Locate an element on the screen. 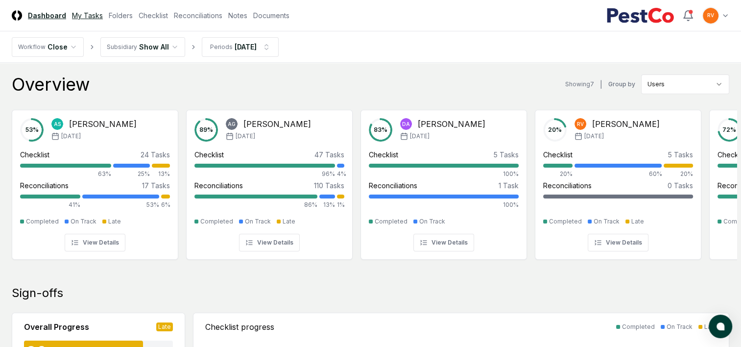 This screenshot has height=347, width=741. img: Logo is located at coordinates (17, 15).